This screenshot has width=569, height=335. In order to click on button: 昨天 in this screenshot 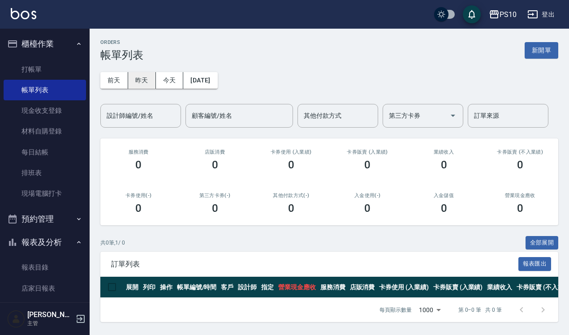, I will do `click(142, 80)`.